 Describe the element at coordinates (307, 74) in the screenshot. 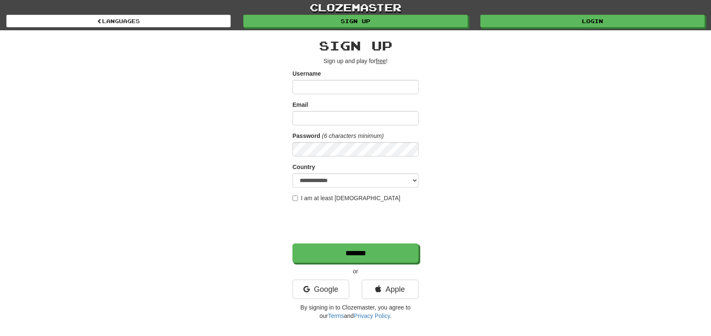

I see `label: Username` at that location.